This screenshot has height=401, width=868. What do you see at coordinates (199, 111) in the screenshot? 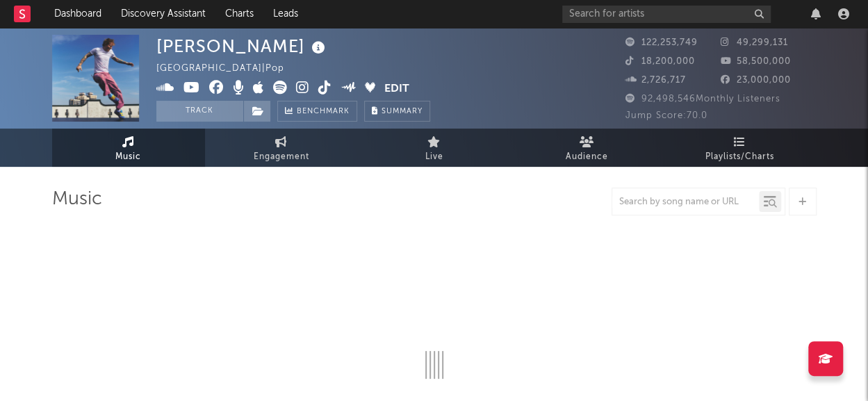
I see `button: Track` at bounding box center [199, 111].